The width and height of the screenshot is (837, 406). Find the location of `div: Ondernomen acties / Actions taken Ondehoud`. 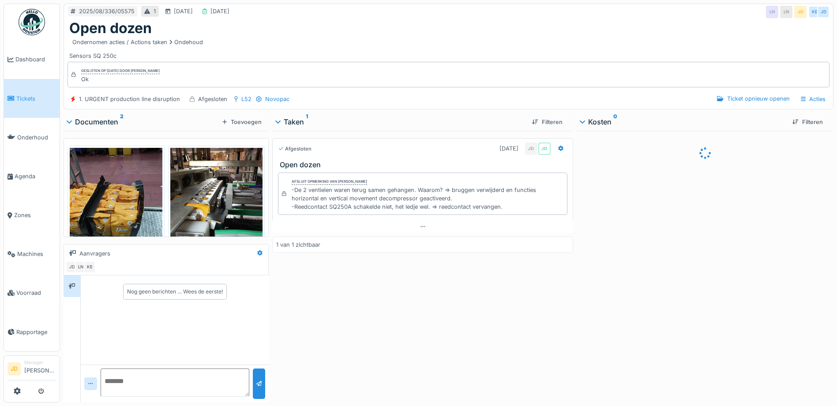

div: Ondernomen acties / Actions taken Ondehoud is located at coordinates (138, 42).